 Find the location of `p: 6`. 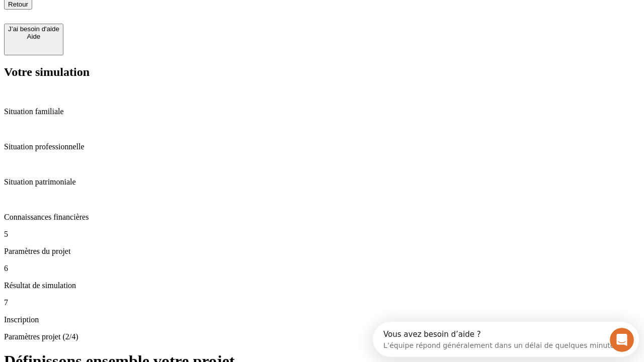

p: 6 is located at coordinates (322, 268).